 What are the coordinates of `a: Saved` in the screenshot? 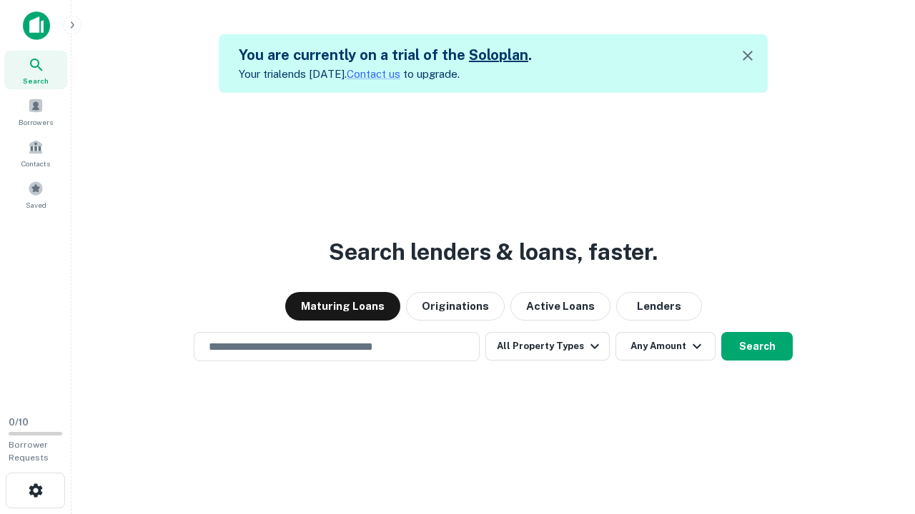 It's located at (36, 194).